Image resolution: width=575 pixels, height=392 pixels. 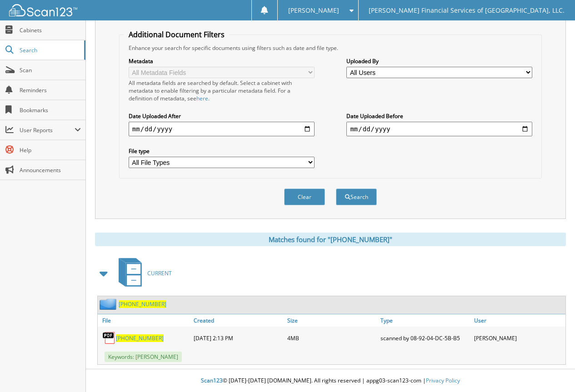 What do you see at coordinates (50, 50) in the screenshot?
I see `span: Search` at bounding box center [50, 50].